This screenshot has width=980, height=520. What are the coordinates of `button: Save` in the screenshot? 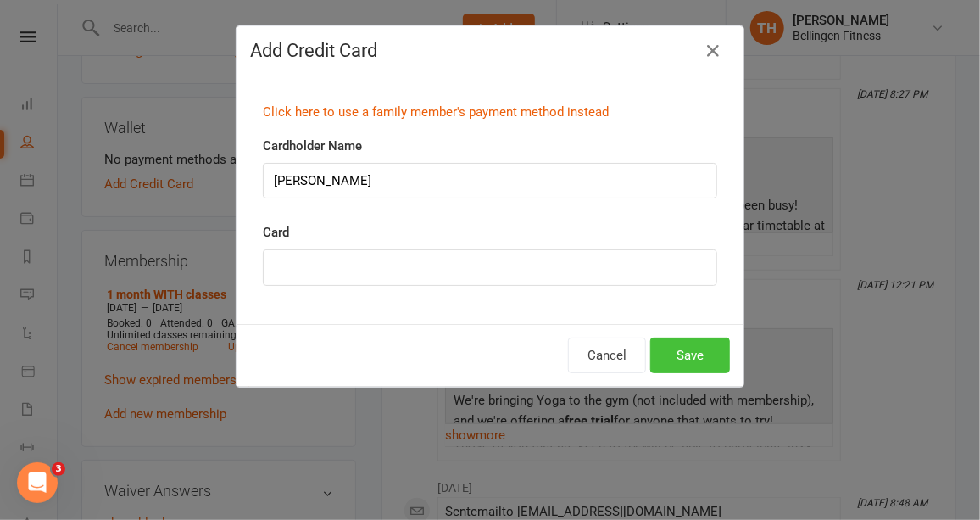 It's located at (690, 355).